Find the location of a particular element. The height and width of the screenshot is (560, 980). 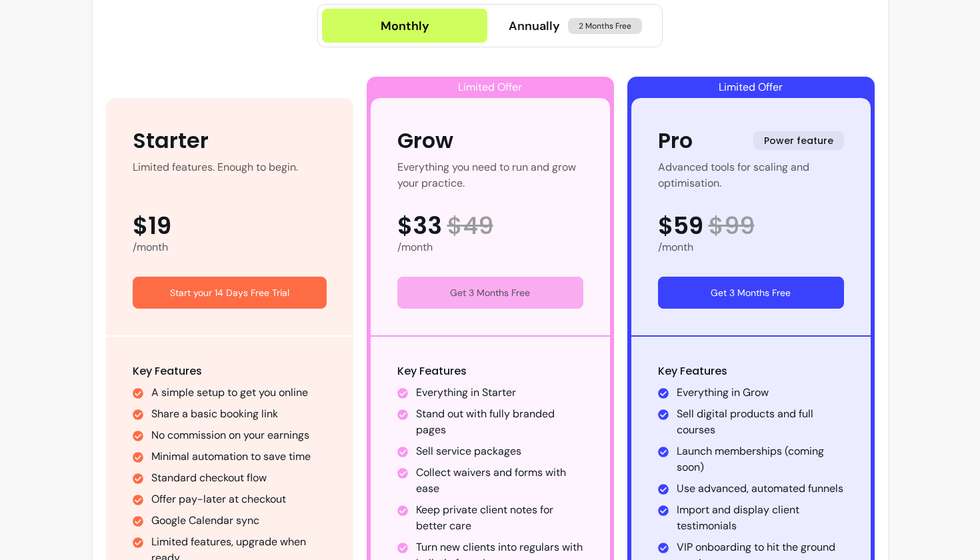

li: Use advanced, automated funnels is located at coordinates (760, 489).